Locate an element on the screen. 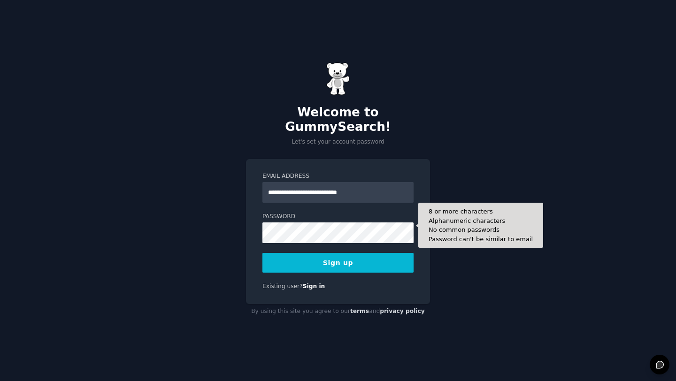 This screenshot has width=676, height=381. a: Sign in is located at coordinates (314, 286).